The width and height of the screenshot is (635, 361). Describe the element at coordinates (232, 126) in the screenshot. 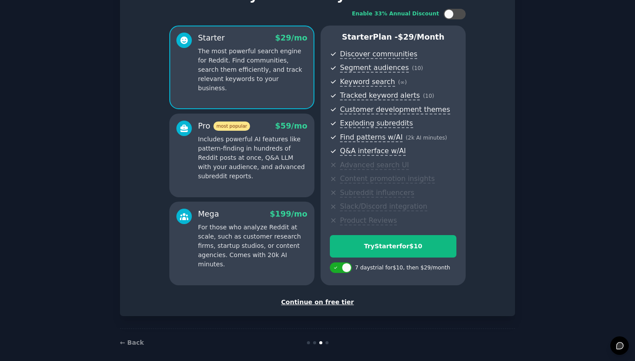

I see `span: most popular` at that location.